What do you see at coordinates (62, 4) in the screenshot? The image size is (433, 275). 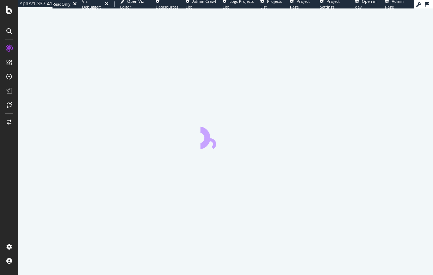 I see `div: ReadOnly:` at bounding box center [62, 4].